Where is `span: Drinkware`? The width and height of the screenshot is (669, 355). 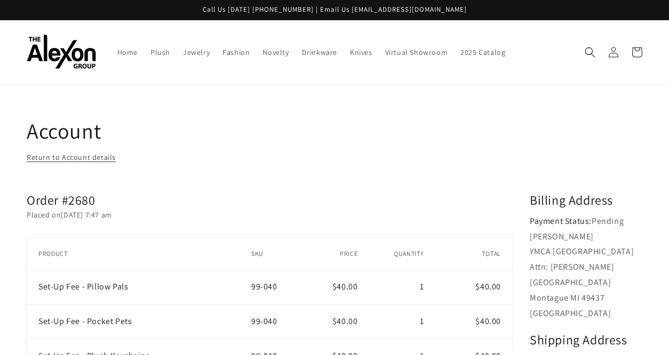
span: Drinkware is located at coordinates (320, 52).